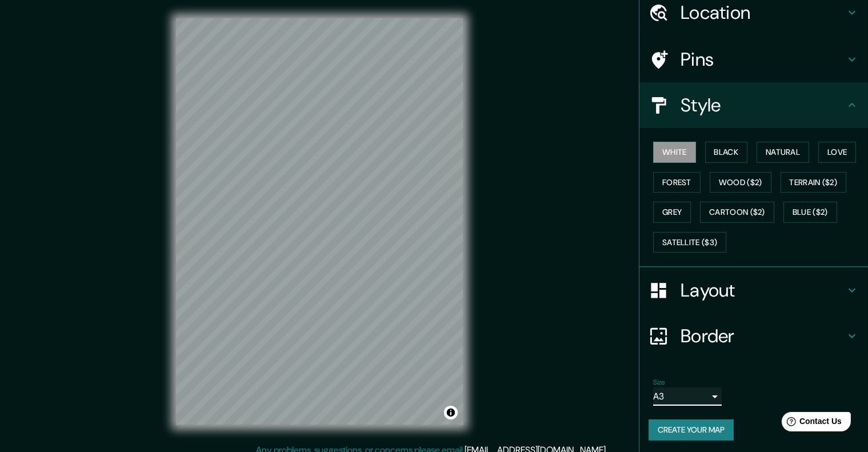 This screenshot has height=452, width=868. What do you see at coordinates (754, 336) in the screenshot?
I see `div: Border` at bounding box center [754, 336].